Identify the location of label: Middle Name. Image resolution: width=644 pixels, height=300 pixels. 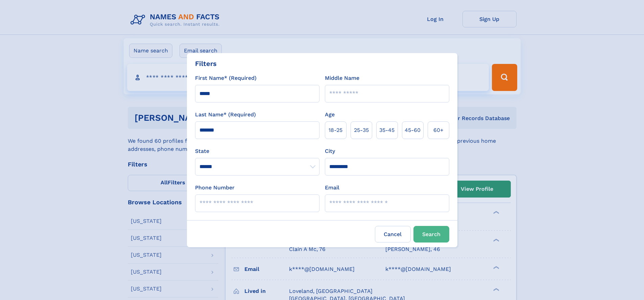
(342, 78).